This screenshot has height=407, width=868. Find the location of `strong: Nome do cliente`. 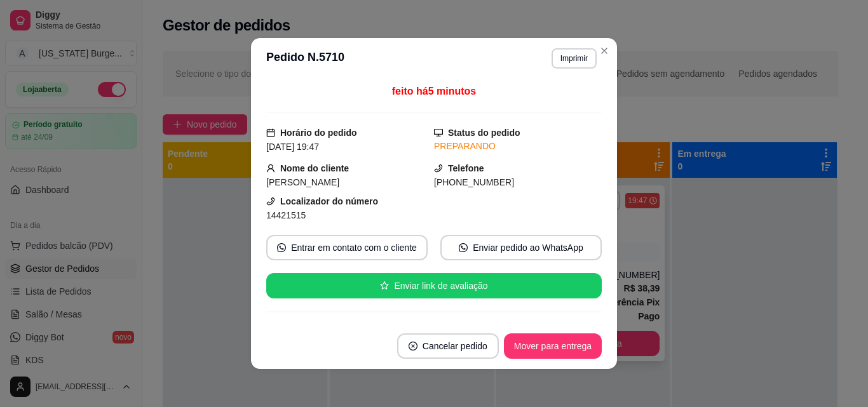

strong: Nome do cliente is located at coordinates (314, 168).